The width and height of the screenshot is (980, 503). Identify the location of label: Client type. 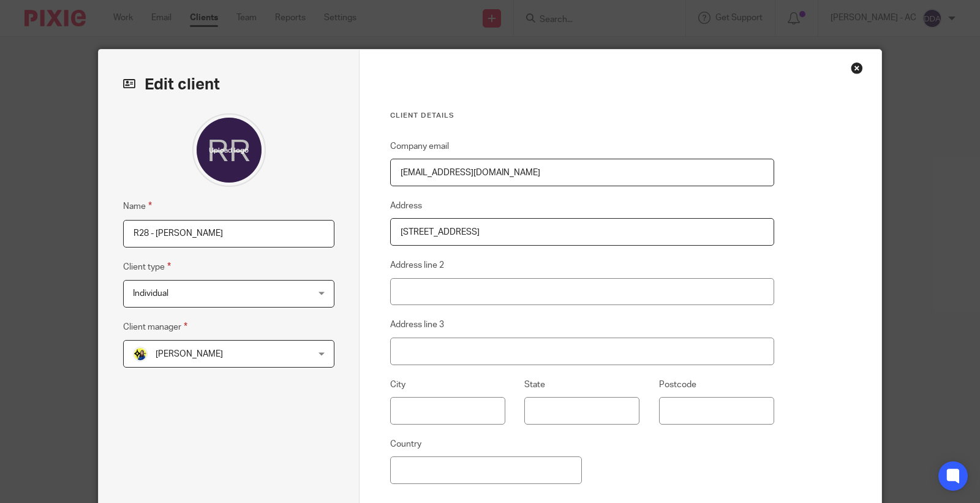
(147, 266).